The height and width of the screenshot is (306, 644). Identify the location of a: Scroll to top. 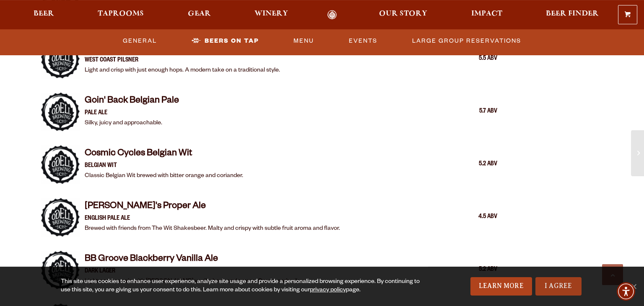
(612, 275).